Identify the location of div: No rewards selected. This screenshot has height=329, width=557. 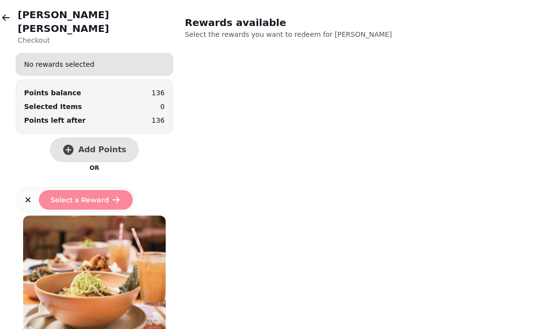
(94, 64).